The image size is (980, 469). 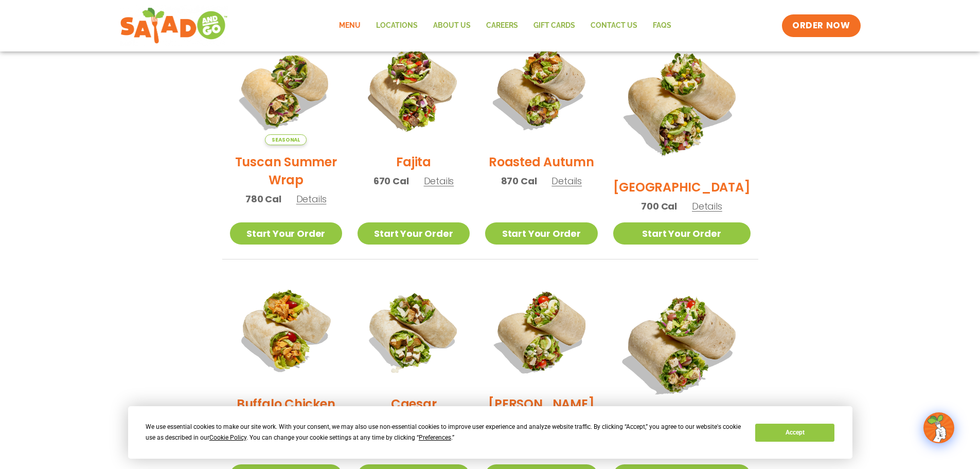 I want to click on span: Preferences, so click(x=435, y=438).